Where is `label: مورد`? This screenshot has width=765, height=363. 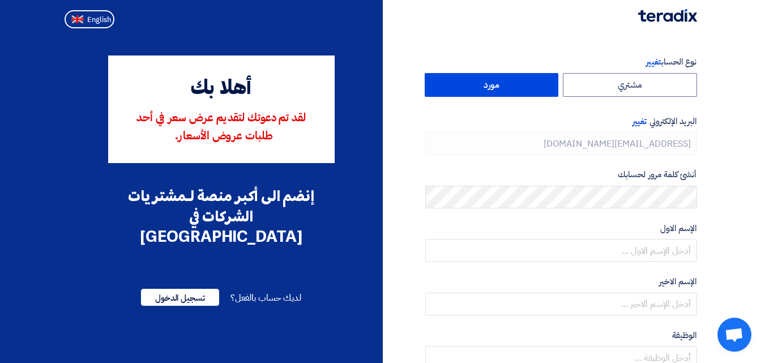 label: مورد is located at coordinates (491, 85).